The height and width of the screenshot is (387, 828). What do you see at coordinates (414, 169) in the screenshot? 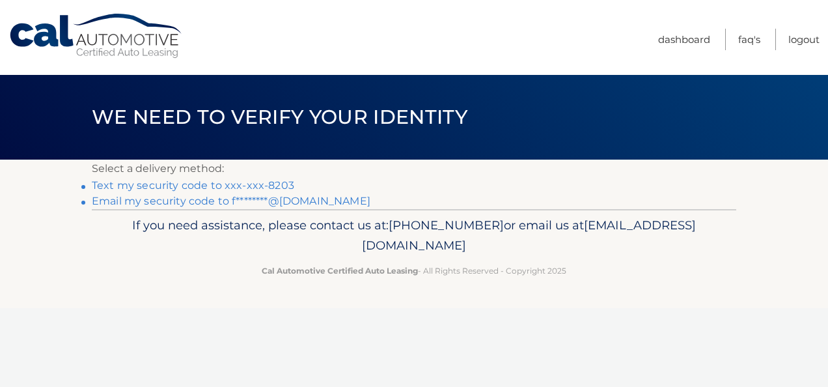
I see `p: Select a delivery method:` at bounding box center [414, 169].